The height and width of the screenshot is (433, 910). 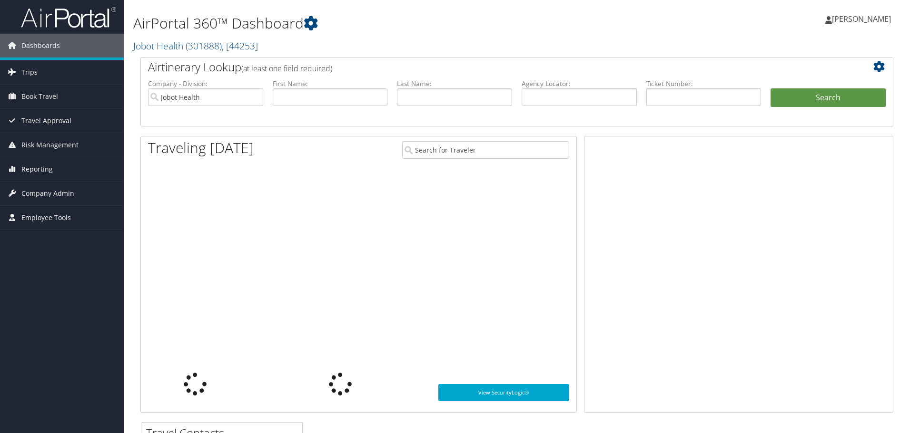 I want to click on label: Ticket Number:, so click(x=704, y=84).